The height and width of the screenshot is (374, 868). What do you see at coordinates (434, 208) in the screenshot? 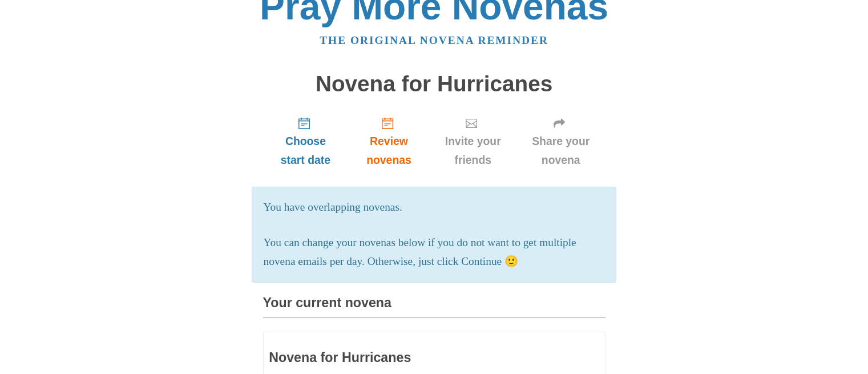
I see `p: You have overlapping novenas.` at bounding box center [434, 208].